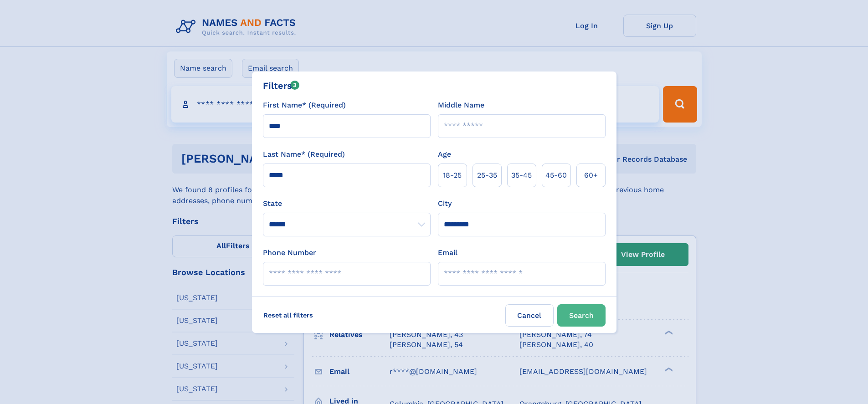 This screenshot has height=404, width=868. Describe the element at coordinates (591, 176) in the screenshot. I see `span: 60+` at that location.